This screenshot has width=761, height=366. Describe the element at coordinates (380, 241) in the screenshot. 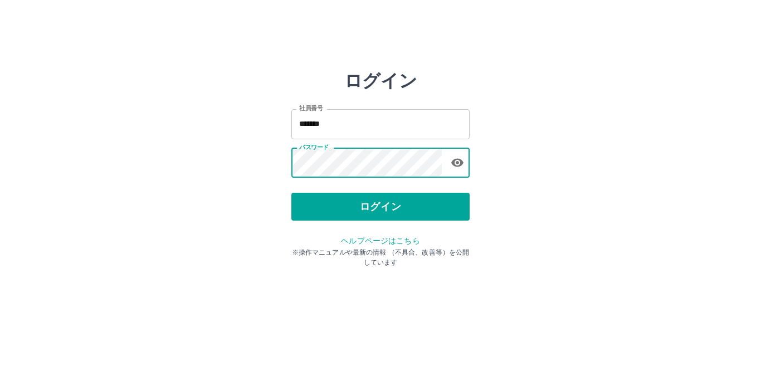

I see `a: ヘルプページはこちら` at that location.